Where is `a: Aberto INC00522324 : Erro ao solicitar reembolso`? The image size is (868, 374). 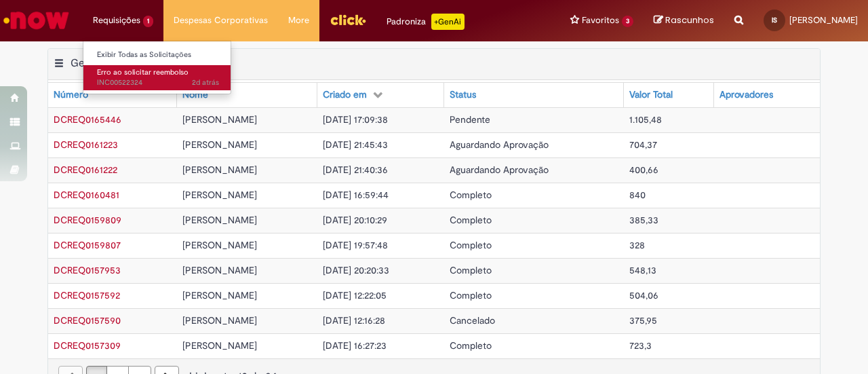
a: Aberto INC00522324 : Erro ao solicitar reembolso is located at coordinates (158, 77).